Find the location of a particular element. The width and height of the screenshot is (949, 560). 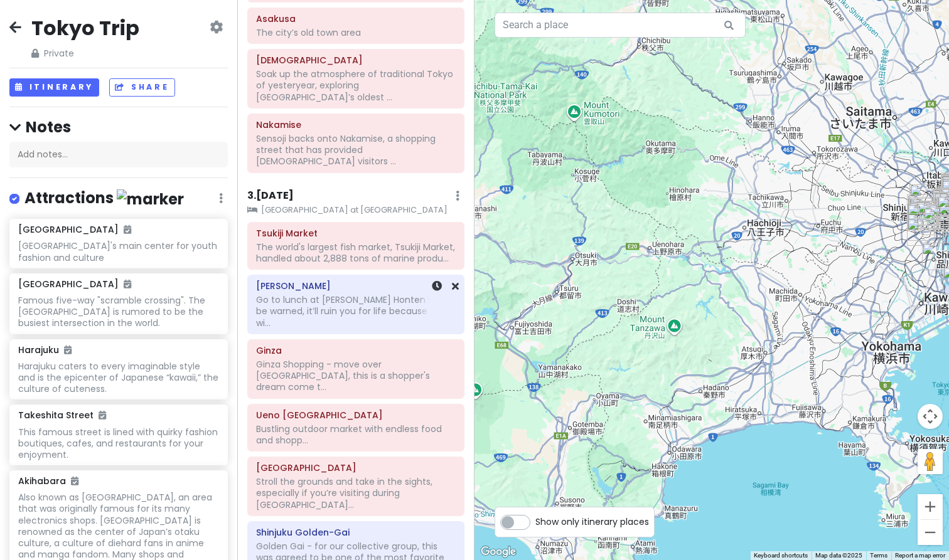

a: Remove from day is located at coordinates (455, 286).